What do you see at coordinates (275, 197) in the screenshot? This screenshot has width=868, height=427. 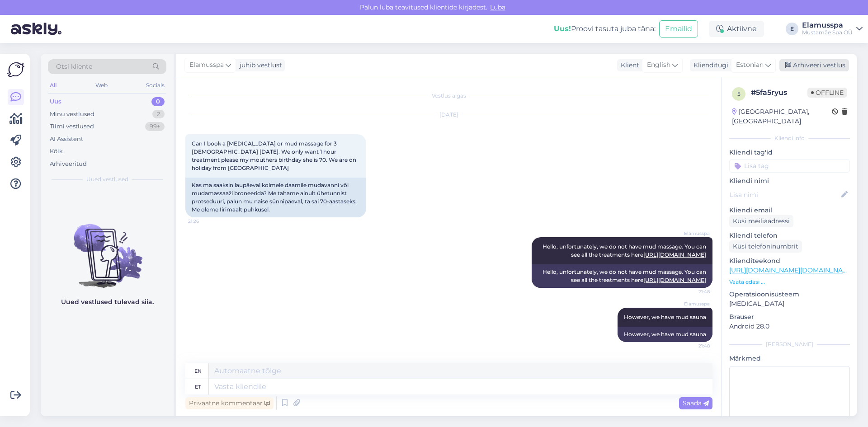 I see `div: Kas ma saaksin laupäeval kolmele daamile mudavanni või mudamassaaži broneerida? Me tahame ainult ...` at bounding box center [275, 197].